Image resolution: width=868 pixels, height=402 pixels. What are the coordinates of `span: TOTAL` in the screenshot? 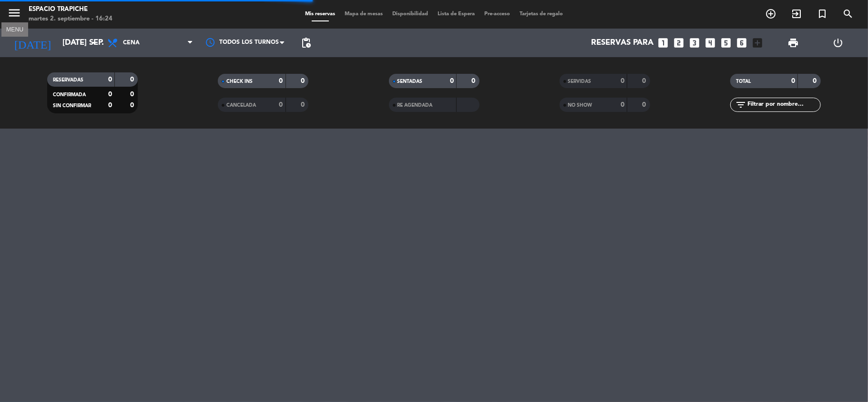 It's located at (743, 82).